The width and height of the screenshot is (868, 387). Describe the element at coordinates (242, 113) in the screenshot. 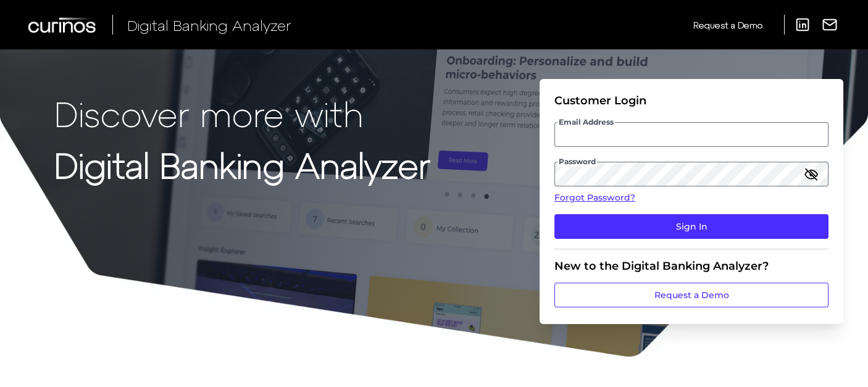

I see `p: Discover more with` at that location.